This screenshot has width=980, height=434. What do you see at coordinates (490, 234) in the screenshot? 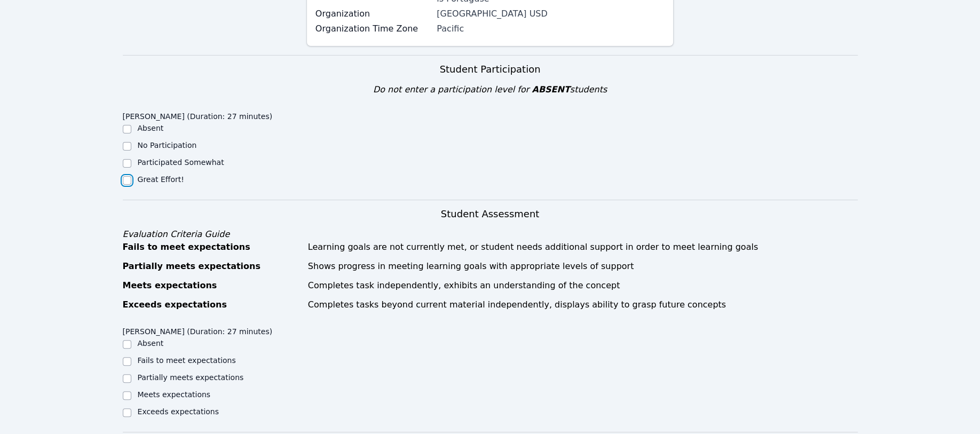
I see `div: Evaluation Criteria Guide` at bounding box center [490, 234].